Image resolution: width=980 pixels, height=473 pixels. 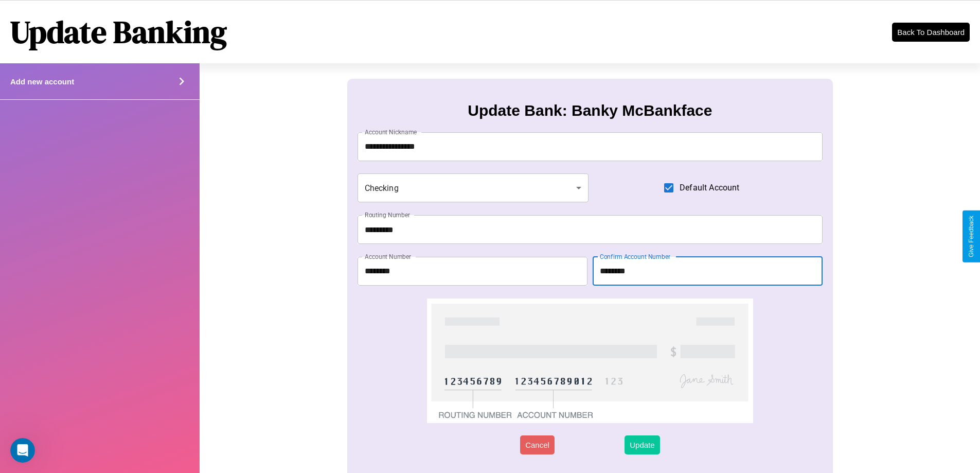 What do you see at coordinates (473, 188) in the screenshot?
I see `div: Checking` at bounding box center [473, 188].